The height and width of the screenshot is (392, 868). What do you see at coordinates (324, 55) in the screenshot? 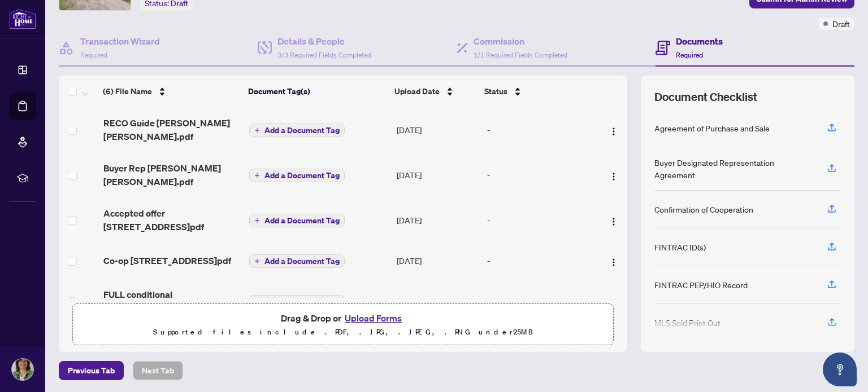
I see `span: 3/3 Required Fields Completed` at bounding box center [324, 55].